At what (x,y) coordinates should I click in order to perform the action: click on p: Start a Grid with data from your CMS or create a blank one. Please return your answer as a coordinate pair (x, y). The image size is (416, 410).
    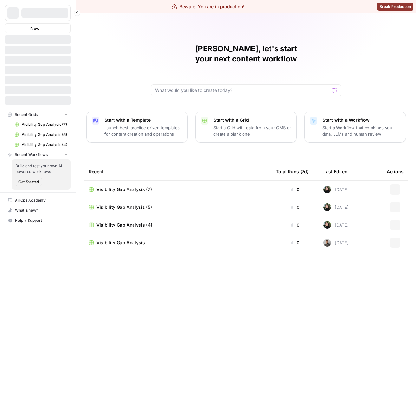
    Looking at the image, I should click on (252, 131).